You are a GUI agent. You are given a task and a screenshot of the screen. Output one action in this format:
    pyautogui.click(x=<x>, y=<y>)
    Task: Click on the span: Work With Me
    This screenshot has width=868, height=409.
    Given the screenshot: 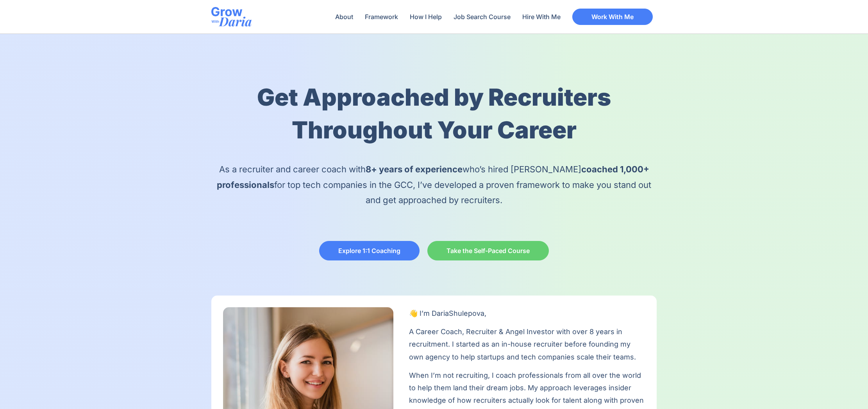 What is the action you would take?
    pyautogui.click(x=613, y=17)
    